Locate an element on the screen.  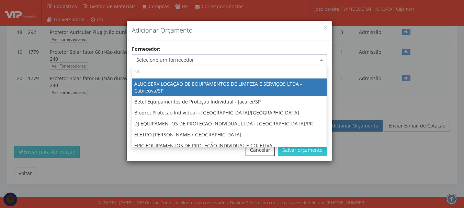
button: Salvar orçamento is located at coordinates (302, 150).